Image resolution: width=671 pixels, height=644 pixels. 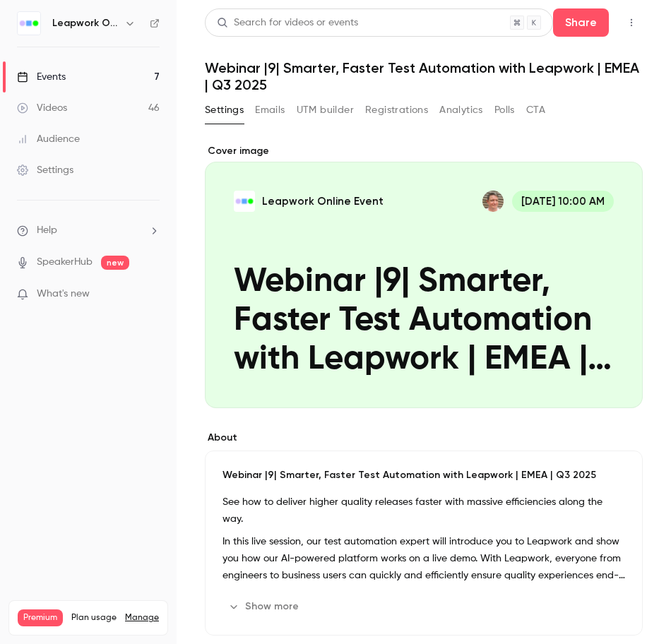 What do you see at coordinates (88, 230) in the screenshot?
I see `li: help-dropdown-opener` at bounding box center [88, 230].